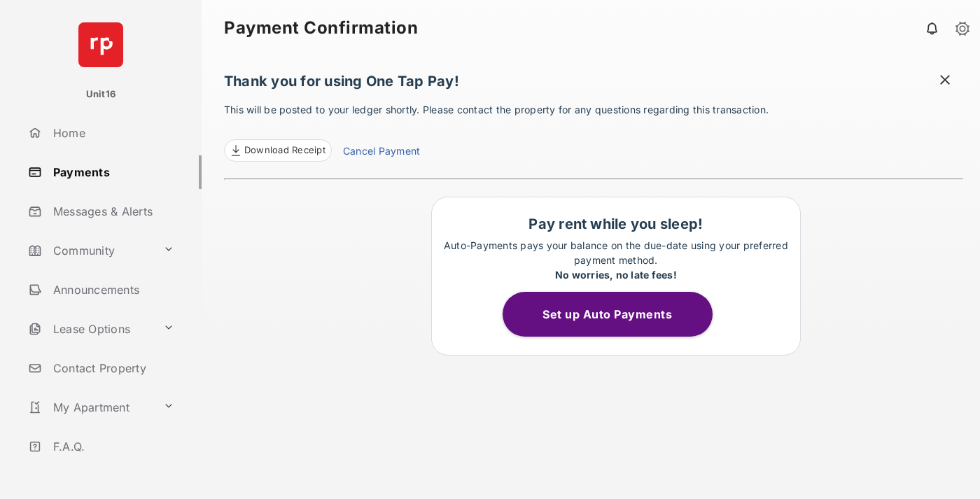  I want to click on a: Cancel Payment, so click(381, 153).